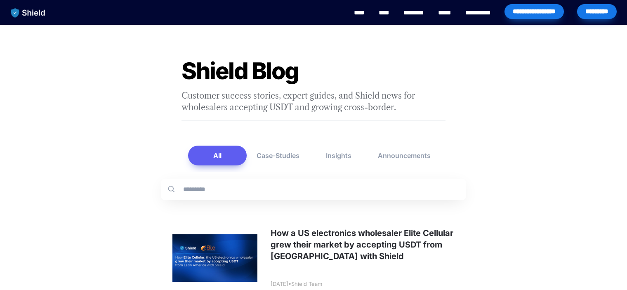 The image size is (627, 290). I want to click on button: Insights, so click(339, 156).